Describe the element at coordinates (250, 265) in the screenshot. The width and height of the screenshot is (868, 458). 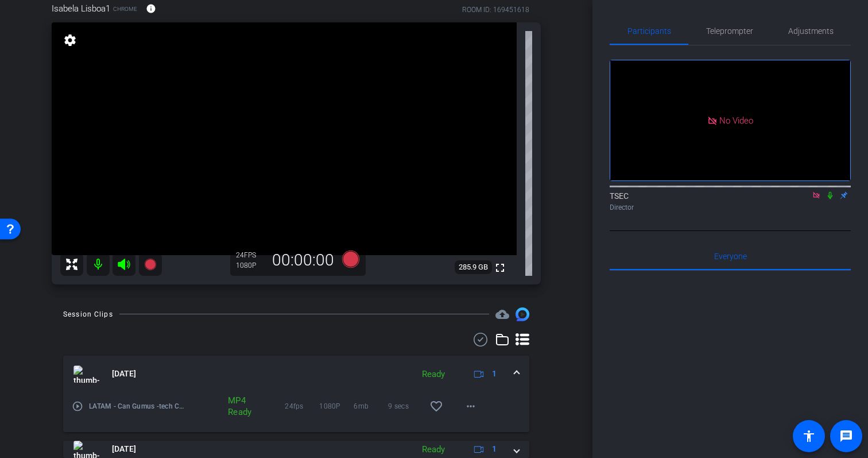
I see `div: 1080P` at that location.